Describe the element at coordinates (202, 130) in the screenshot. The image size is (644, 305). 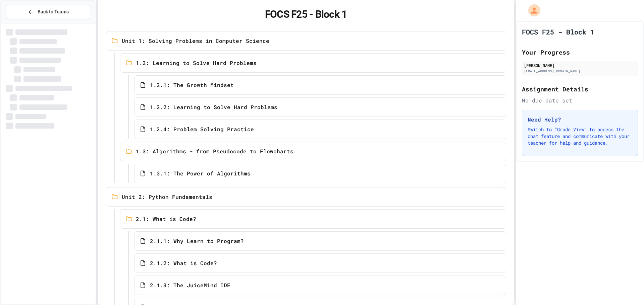
I see `span: 1.2.4: Problem Solving Practice` at that location.